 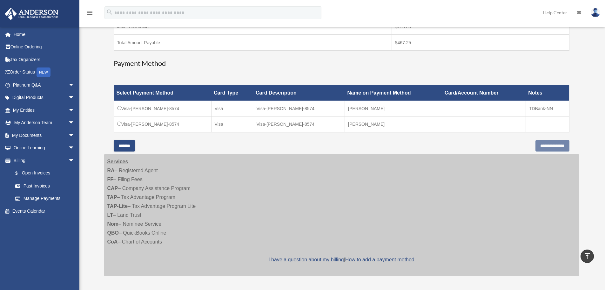 What do you see at coordinates (45, 198) in the screenshot?
I see `a: Manage Payments` at bounding box center [45, 198].